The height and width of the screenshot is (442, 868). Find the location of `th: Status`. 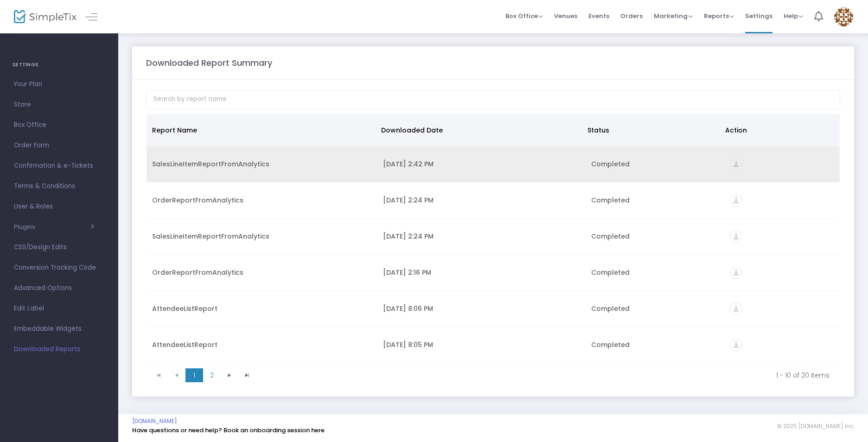

th: Status is located at coordinates (650, 130).